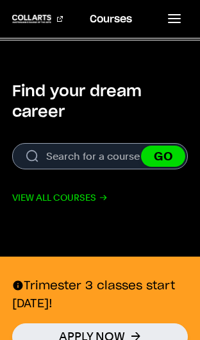 The height and width of the screenshot is (340, 200). Describe the element at coordinates (100, 156) in the screenshot. I see `input: Search for a course` at that location.